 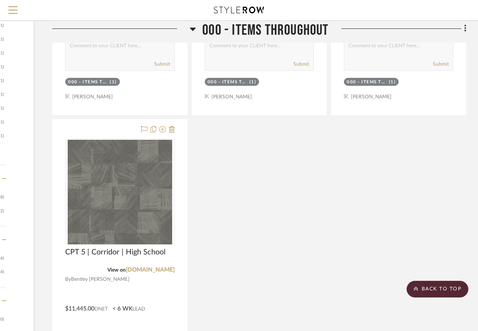 What do you see at coordinates (120, 192) in the screenshot?
I see `img: CPT 5 | Corridor | High School` at bounding box center [120, 192].